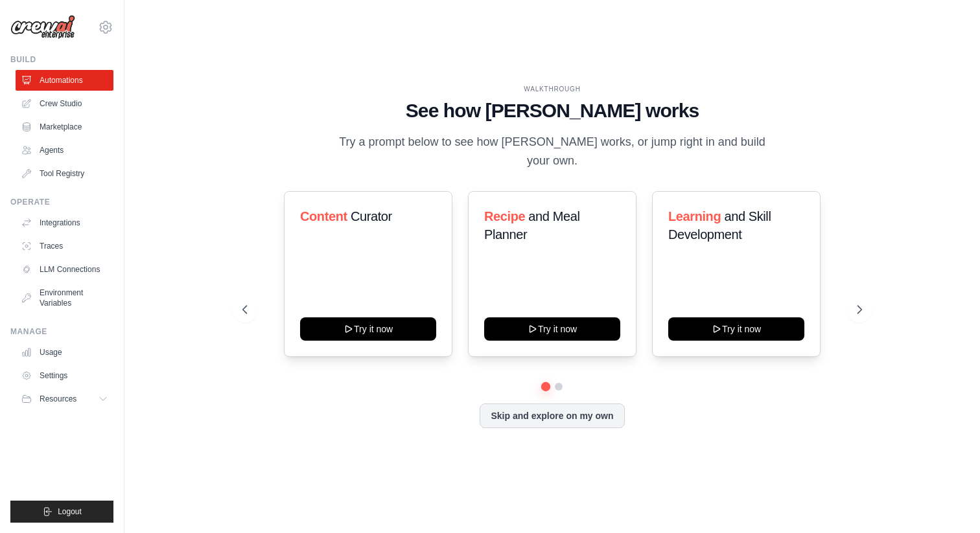 This screenshot has width=980, height=533. Describe the element at coordinates (57, 399) in the screenshot. I see `span: Resources` at that location.